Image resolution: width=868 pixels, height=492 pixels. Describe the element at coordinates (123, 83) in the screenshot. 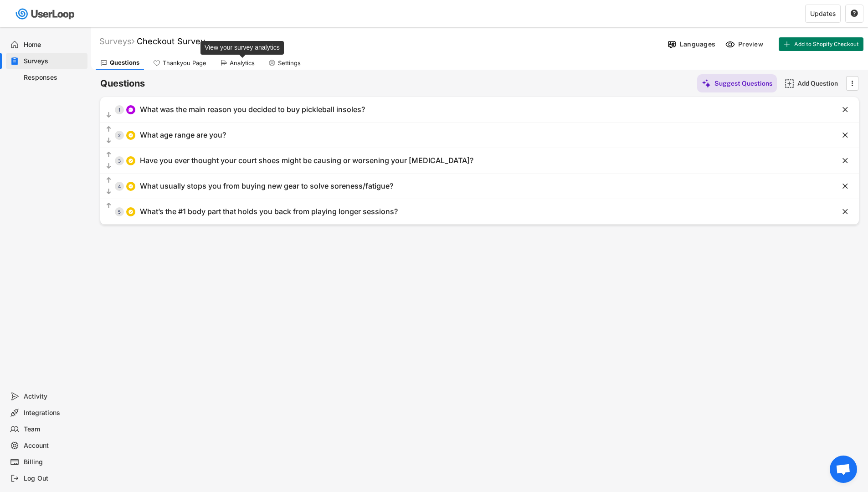

I see `h6: Questions` at that location.